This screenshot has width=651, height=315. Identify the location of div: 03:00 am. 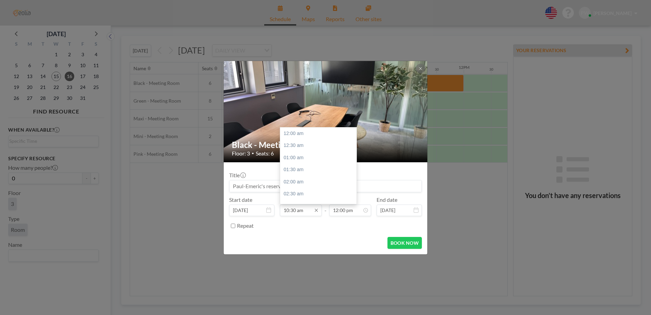
(320, 206).